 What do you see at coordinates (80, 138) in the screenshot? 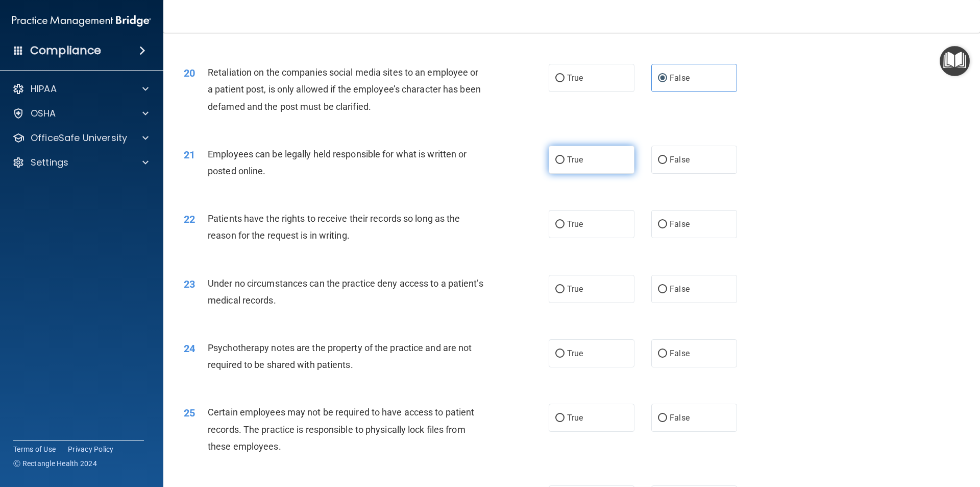
I see `a: OfficeSafe University` at bounding box center [80, 138].